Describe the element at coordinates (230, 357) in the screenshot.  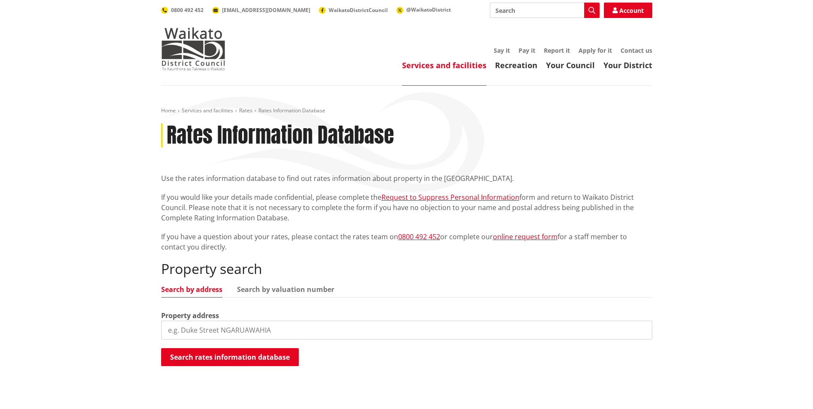
I see `button: Search rates information database` at that location.